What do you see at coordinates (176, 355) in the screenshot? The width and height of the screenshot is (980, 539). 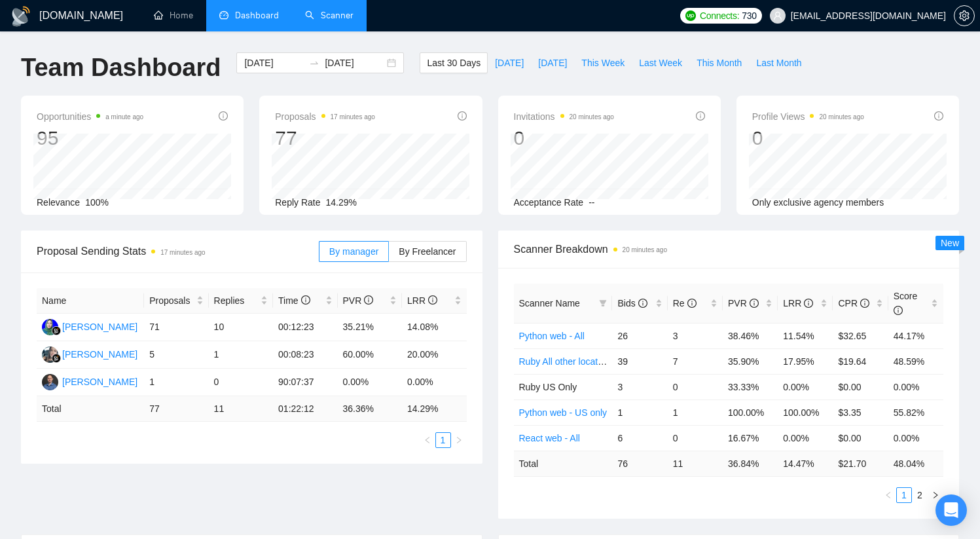 I see `td: 5` at bounding box center [176, 355].